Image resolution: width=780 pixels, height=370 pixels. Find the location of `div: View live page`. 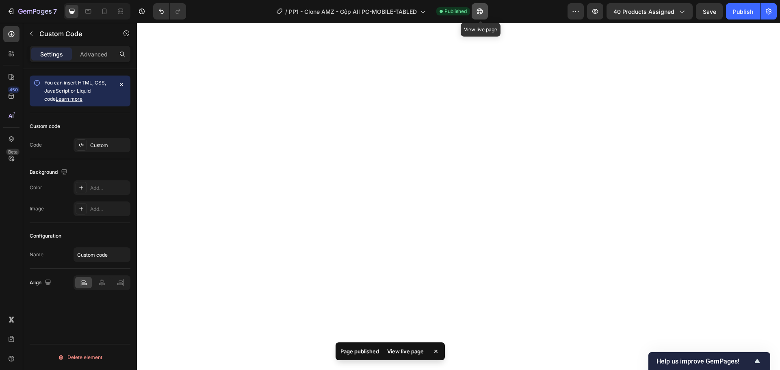

div: View live page is located at coordinates (405, 351).